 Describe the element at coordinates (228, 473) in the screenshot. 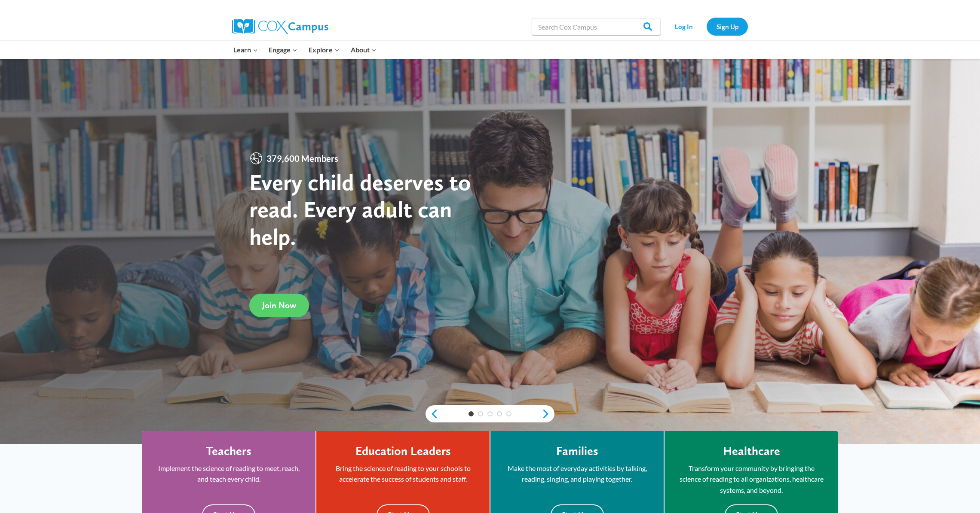

I see `p: Implement the science of reading to meet, reach, and teach every child.` at that location.